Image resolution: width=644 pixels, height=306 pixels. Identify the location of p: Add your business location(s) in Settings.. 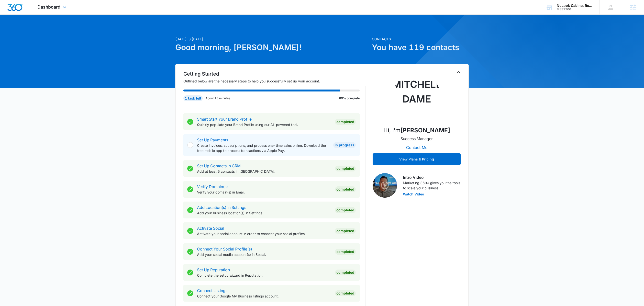
(264, 213).